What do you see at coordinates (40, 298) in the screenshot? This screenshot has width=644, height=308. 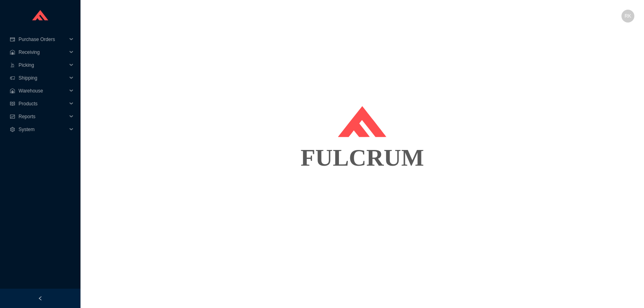 I see `span: left` at bounding box center [40, 298].